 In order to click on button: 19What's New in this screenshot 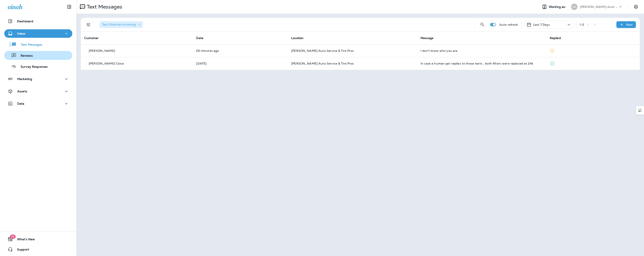, I will do `click(38, 239)`.